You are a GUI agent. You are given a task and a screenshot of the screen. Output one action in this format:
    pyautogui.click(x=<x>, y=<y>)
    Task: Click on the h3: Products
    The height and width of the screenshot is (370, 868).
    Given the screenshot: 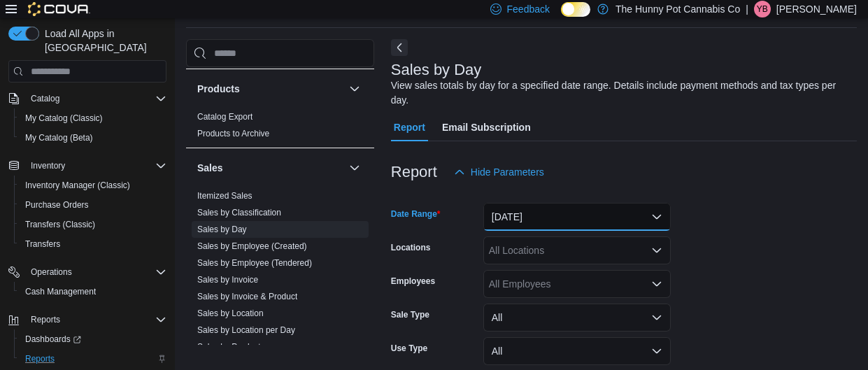 What is the action you would take?
    pyautogui.click(x=218, y=89)
    